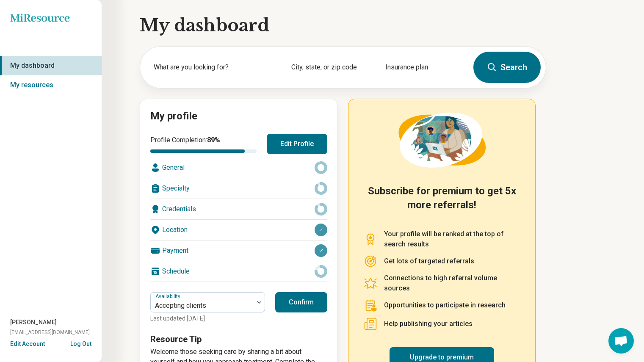 Image resolution: width=644 pixels, height=362 pixels. I want to click on div: General, so click(239, 167).